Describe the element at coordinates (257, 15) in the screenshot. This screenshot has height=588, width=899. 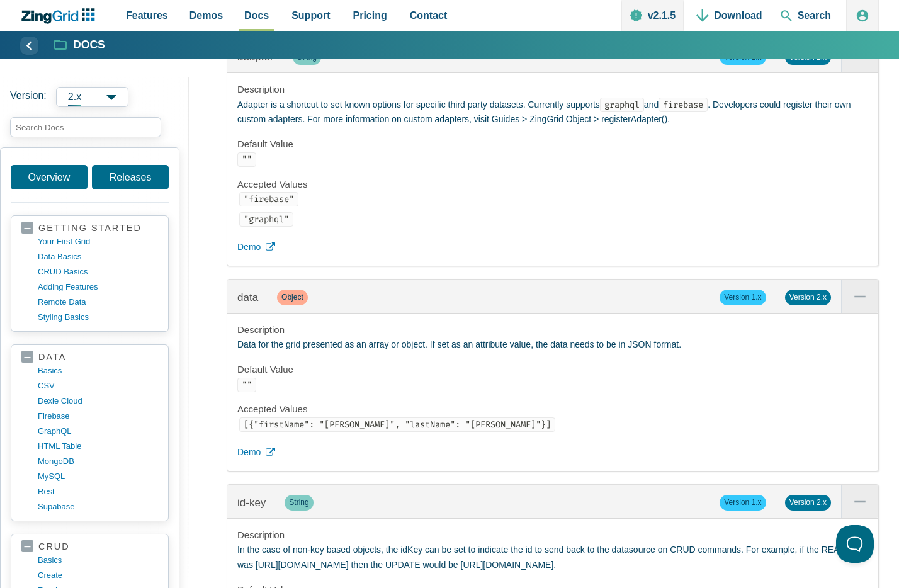
I see `span: Docs` at that location.